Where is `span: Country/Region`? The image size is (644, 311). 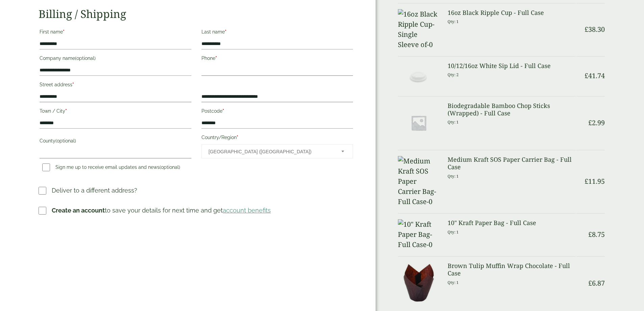 span: Country/Region is located at coordinates (277, 151).